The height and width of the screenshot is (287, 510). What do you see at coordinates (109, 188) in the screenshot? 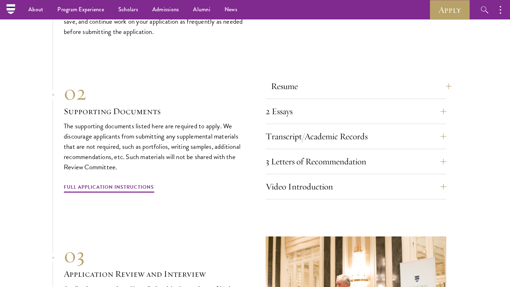
I see `a: Full Application Instructions` at bounding box center [109, 188].